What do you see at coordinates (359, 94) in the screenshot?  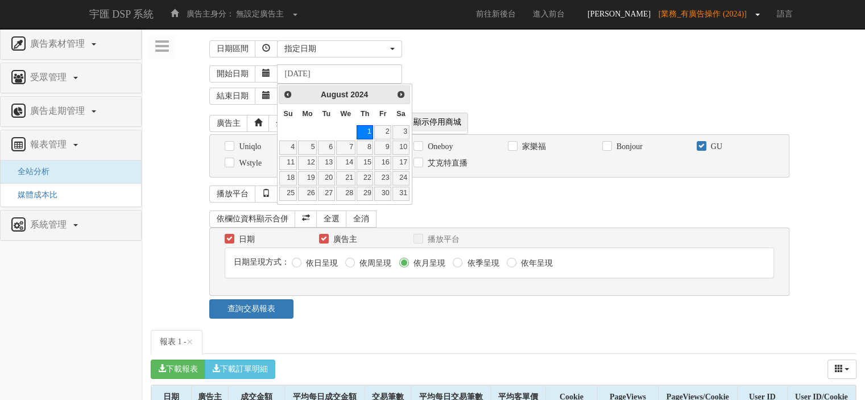 I see `span: 2024` at bounding box center [359, 94].